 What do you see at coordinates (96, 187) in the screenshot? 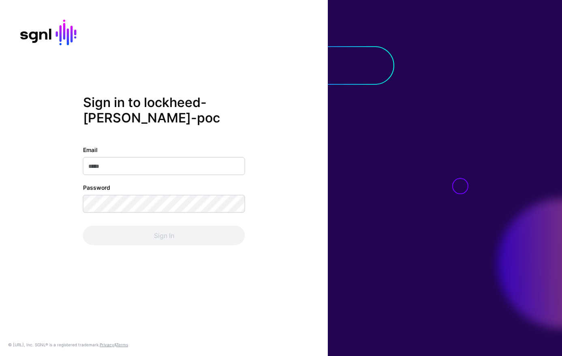
I see `label: Password` at bounding box center [96, 187].